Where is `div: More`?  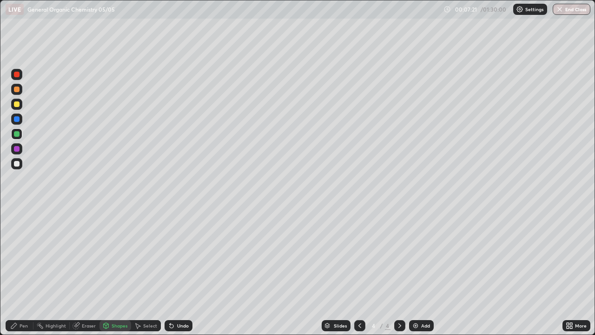
div: More is located at coordinates (580, 325).